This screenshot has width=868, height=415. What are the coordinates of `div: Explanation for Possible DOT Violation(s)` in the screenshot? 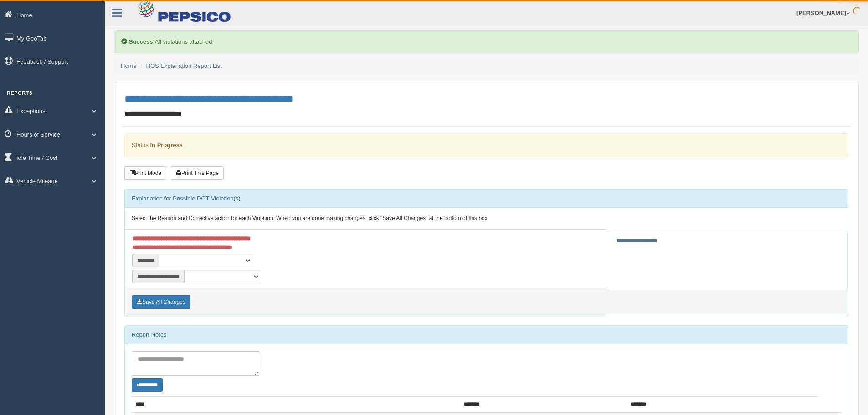 It's located at (486, 199).